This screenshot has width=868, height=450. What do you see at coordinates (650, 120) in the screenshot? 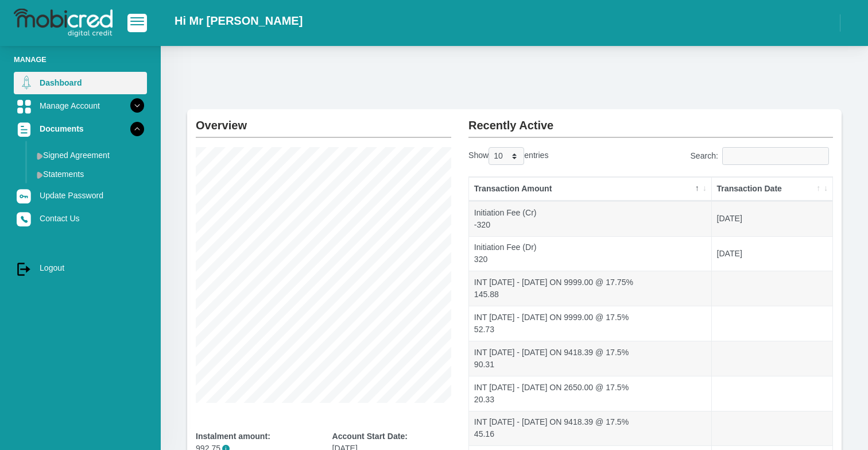
I see `h2: Recently Active` at bounding box center [650, 120].